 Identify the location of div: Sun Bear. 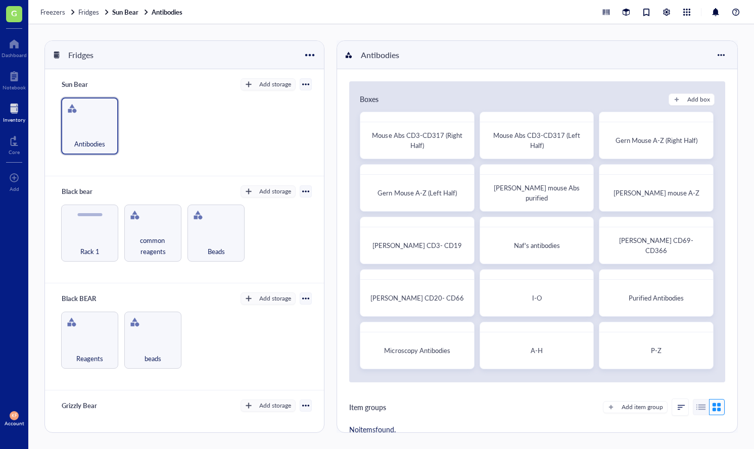
(87, 84).